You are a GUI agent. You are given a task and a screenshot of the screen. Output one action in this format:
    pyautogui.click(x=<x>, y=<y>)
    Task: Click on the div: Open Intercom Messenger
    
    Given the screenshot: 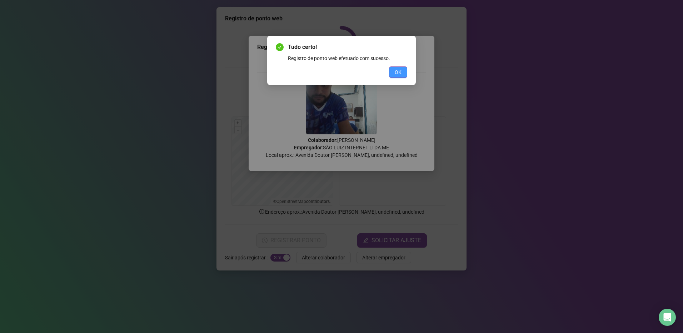 What is the action you would take?
    pyautogui.click(x=668, y=317)
    